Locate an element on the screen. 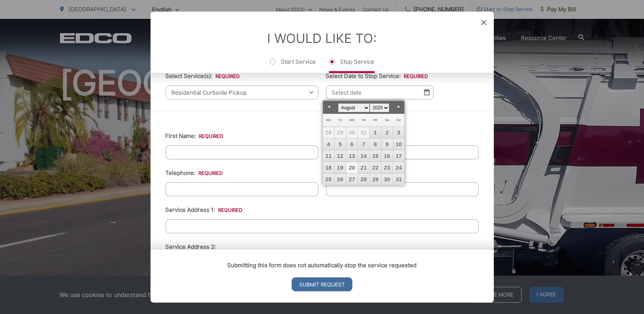 The width and height of the screenshot is (644, 314). span: Residential Curbside Pickup is located at coordinates (242, 92).